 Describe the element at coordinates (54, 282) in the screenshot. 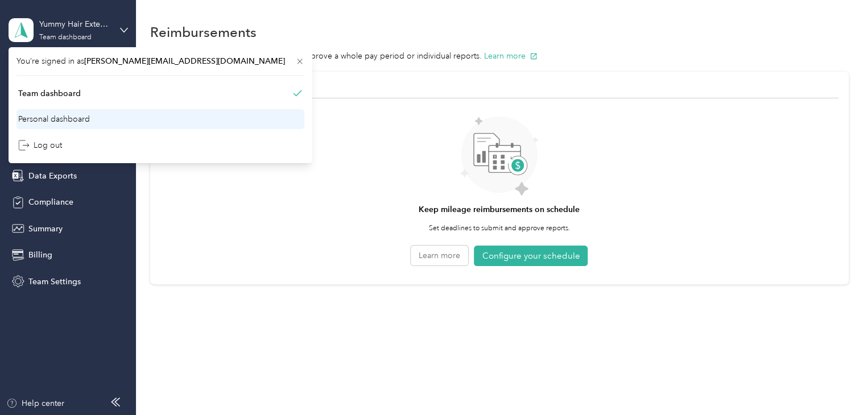

I see `span: Team Settings` at that location.